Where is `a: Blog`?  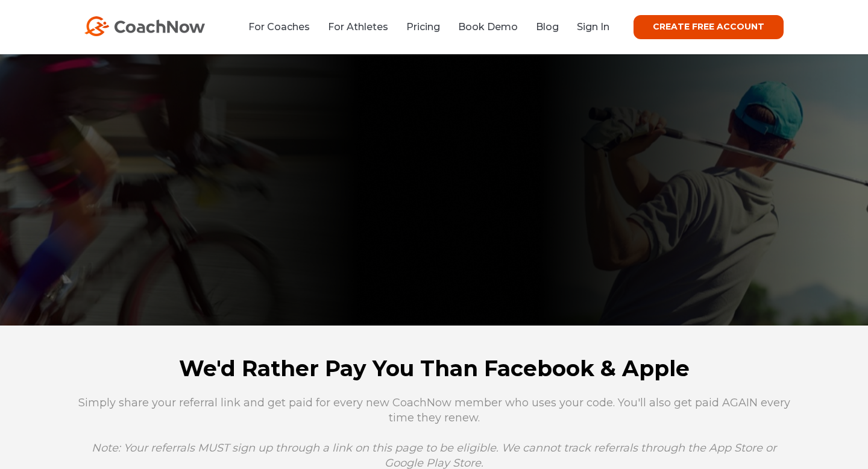
a: Blog is located at coordinates (547, 27).